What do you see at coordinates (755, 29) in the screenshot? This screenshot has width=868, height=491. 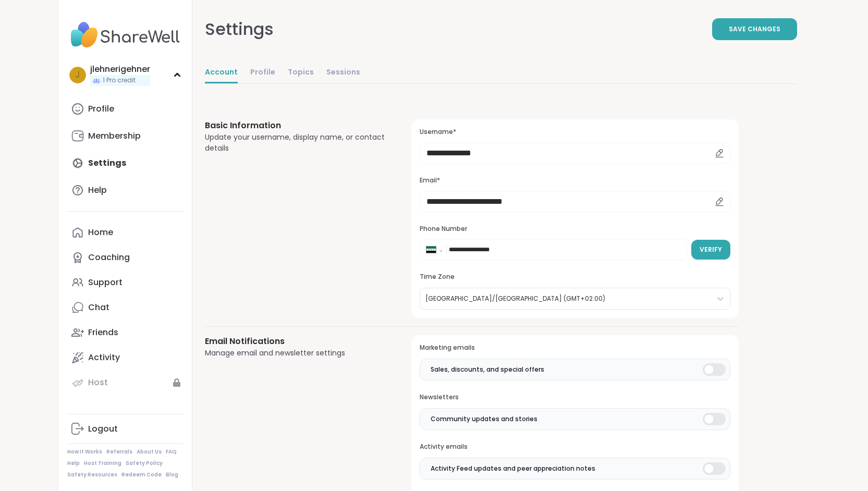 I see `span: Save Changes` at bounding box center [755, 29].